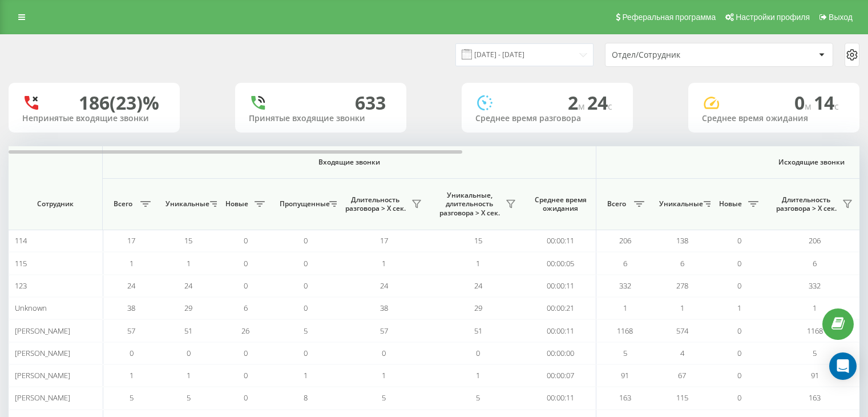  What do you see at coordinates (560, 375) in the screenshot?
I see `td: 00:00:07` at bounding box center [560, 375].